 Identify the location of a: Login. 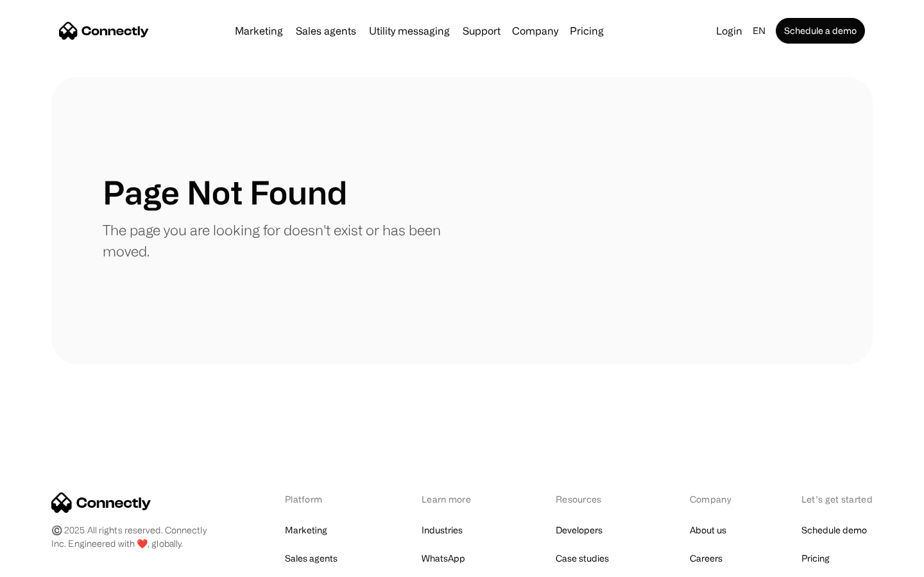
(729, 31).